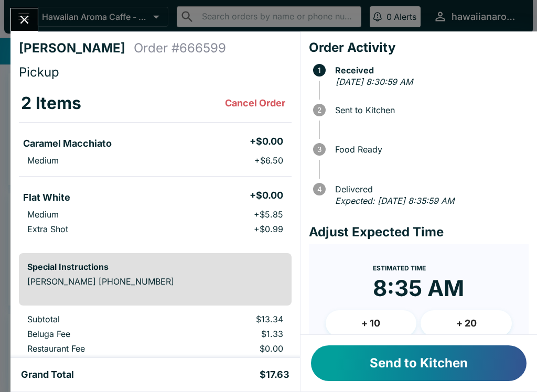 The height and width of the screenshot is (392, 537). What do you see at coordinates (48, 229) in the screenshot?
I see `p: Extra Shot` at bounding box center [48, 229].